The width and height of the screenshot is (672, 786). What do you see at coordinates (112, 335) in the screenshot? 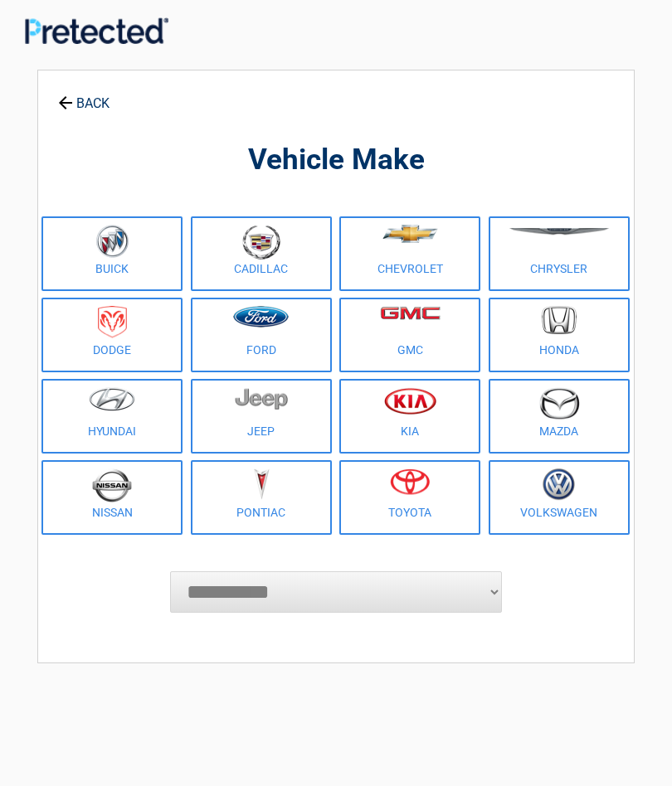
I see `a: Dodge` at bounding box center [112, 335].